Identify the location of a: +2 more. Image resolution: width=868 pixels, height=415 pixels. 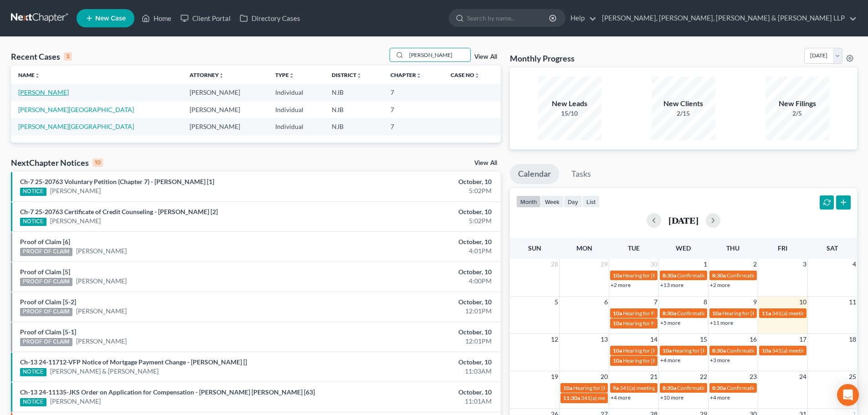
(720, 285).